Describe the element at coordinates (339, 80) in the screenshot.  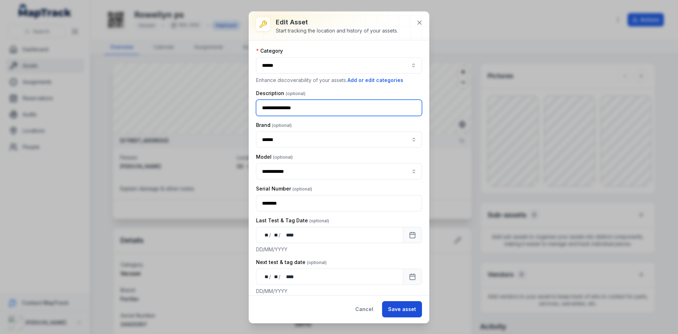
I see `p: Enhance discoverability of your assets.` at that location.